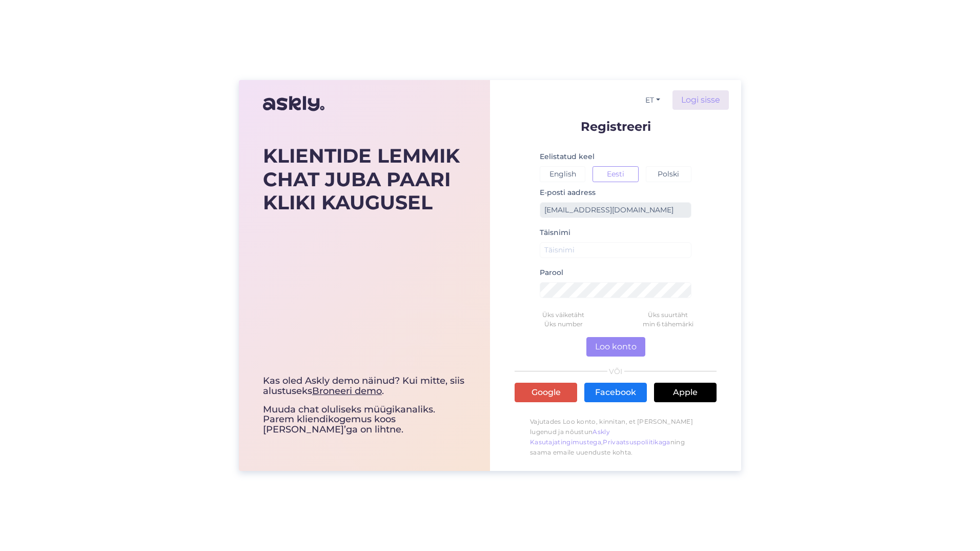 The width and height of the screenshot is (980, 551). I want to click on div: Üks väiketäht, so click(563, 315).